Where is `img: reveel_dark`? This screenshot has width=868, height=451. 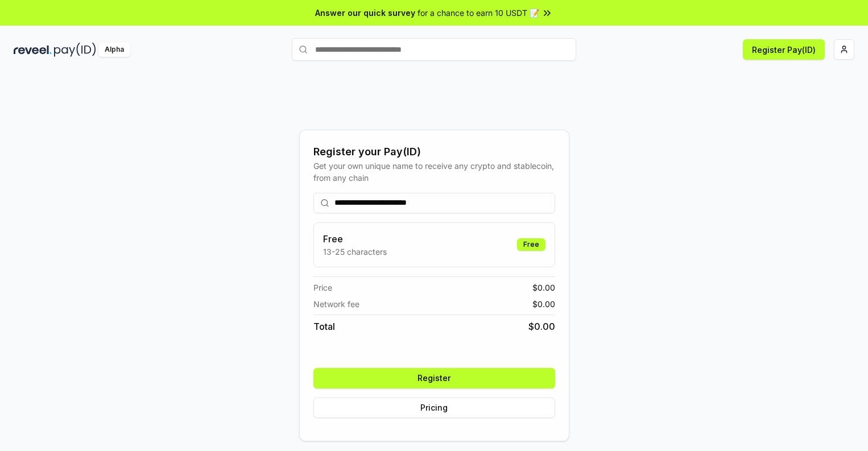 img: reveel_dark is located at coordinates (33, 49).